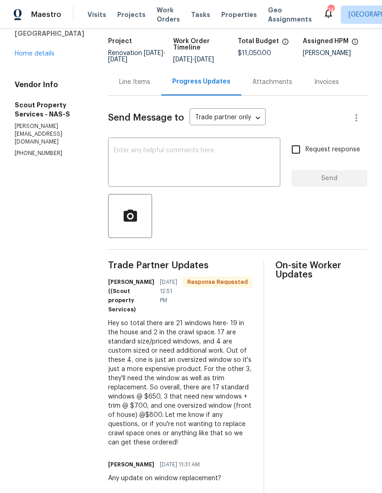 Image resolution: width=382 pixels, height=493 pixels. I want to click on span: Request response, so click(333, 149).